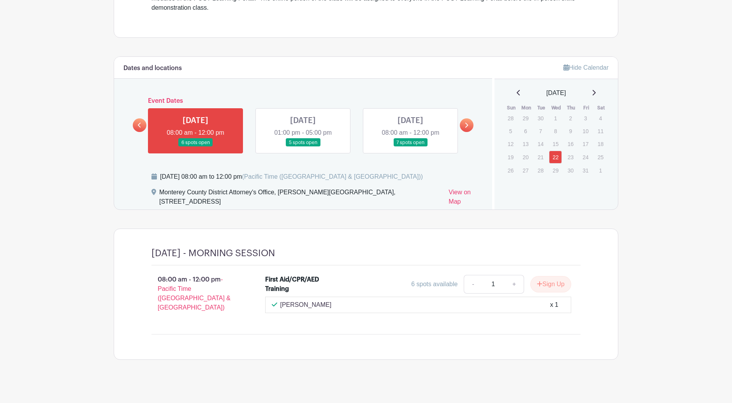 Image resolution: width=732 pixels, height=403 pixels. What do you see at coordinates (525, 144) in the screenshot?
I see `p: 13` at bounding box center [525, 144].